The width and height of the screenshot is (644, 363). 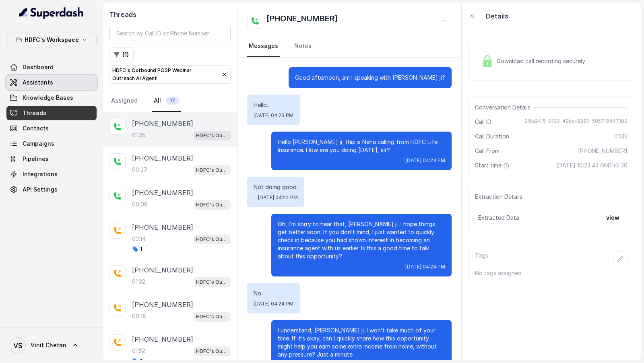 I want to click on a: Pipelines, so click(x=52, y=159).